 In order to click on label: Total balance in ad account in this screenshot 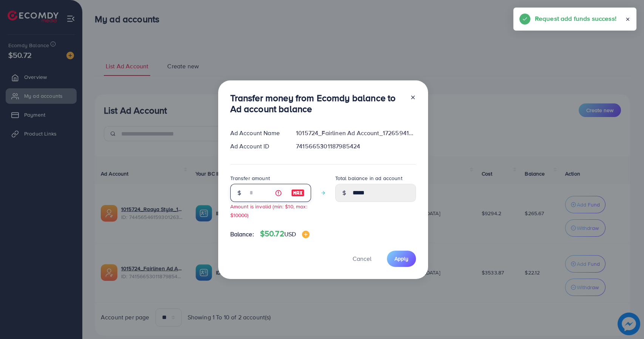, I will do `click(369, 178)`.